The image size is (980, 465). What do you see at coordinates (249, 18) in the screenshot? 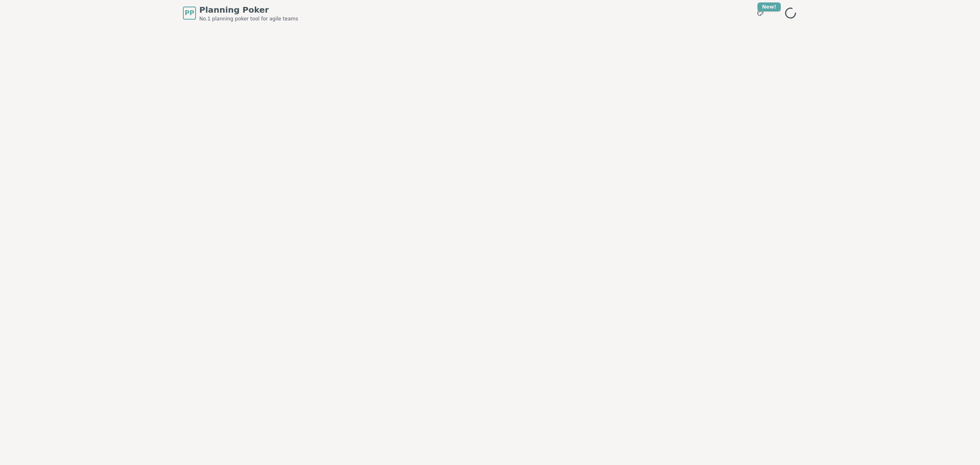
I see `span: No.1 planning poker tool for agile teams` at bounding box center [249, 18].